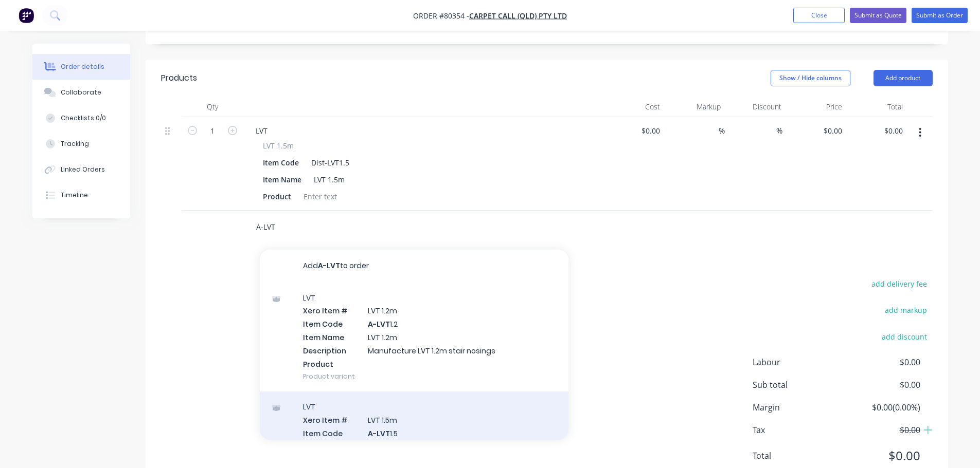 The image size is (980, 468). Describe the element at coordinates (939, 16) in the screenshot. I see `button: Submit as Order` at that location.